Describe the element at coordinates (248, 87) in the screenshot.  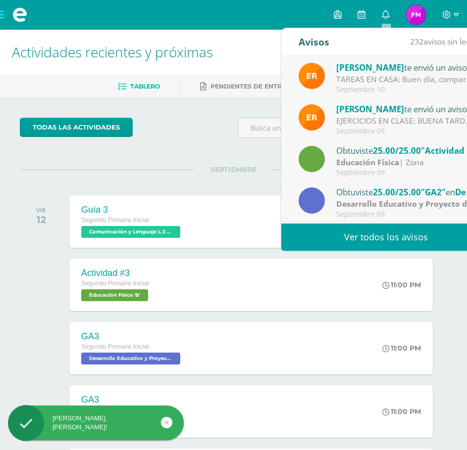
I see `a: Pendientes de entrega` at that location.